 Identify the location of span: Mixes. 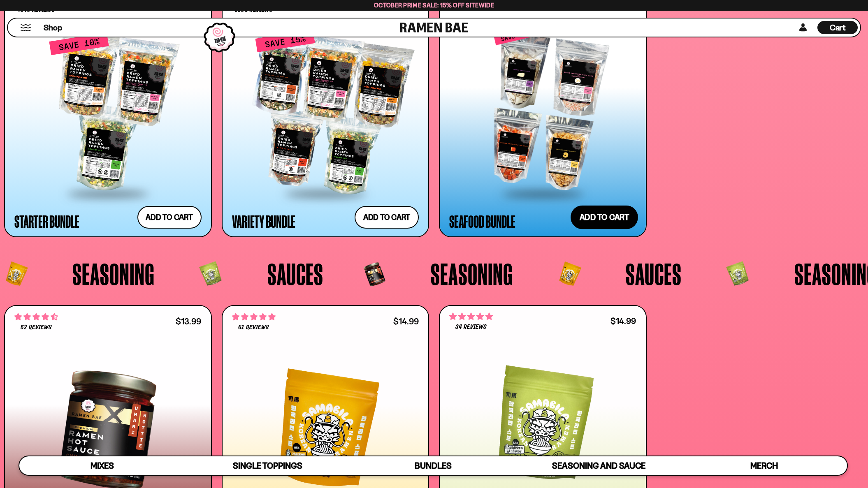
(102, 466).